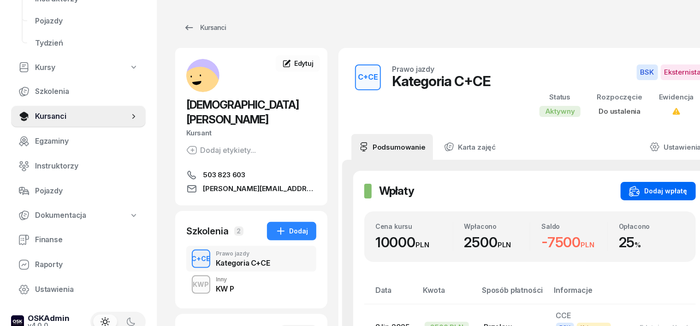  What do you see at coordinates (414, 242) in the screenshot?
I see `div: 10000` at bounding box center [414, 242].